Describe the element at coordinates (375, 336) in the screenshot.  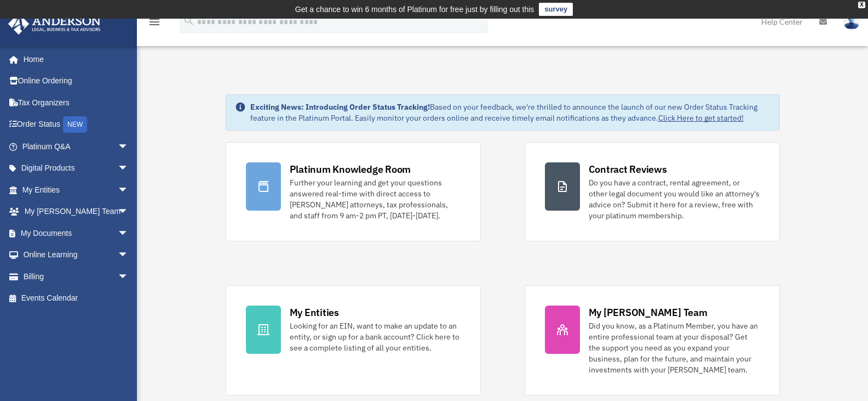
I see `div: Looking for an EIN, want to make an update to an entity, or sign up for a bank account? Click her...` at that location.